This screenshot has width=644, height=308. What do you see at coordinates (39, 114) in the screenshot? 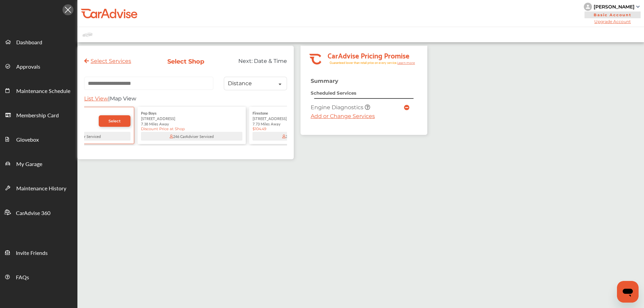
I see `a: Membership Card` at bounding box center [39, 114].